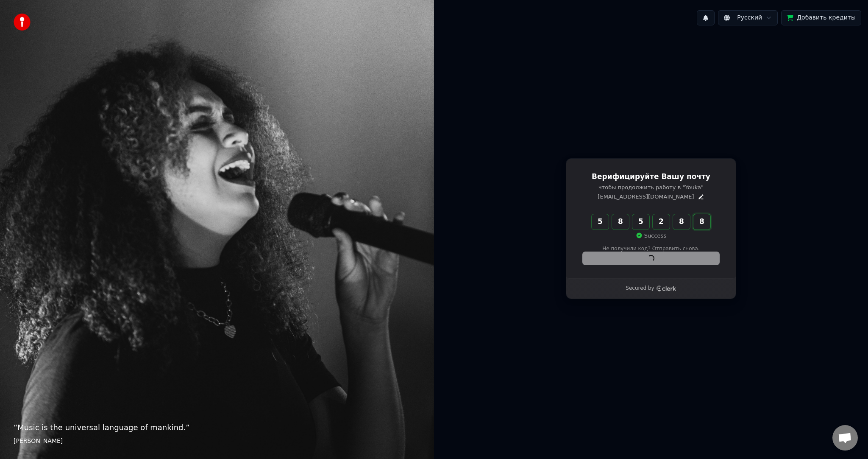 This screenshot has height=459, width=868. What do you see at coordinates (640, 288) in the screenshot?
I see `p: Secured by` at bounding box center [640, 288].